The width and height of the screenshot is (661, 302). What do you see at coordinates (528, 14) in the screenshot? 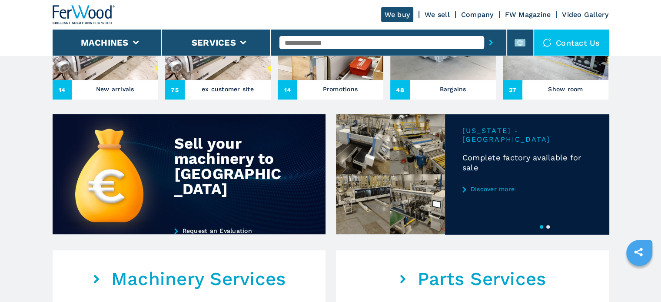
I see `a: FW Magazine` at bounding box center [528, 14].